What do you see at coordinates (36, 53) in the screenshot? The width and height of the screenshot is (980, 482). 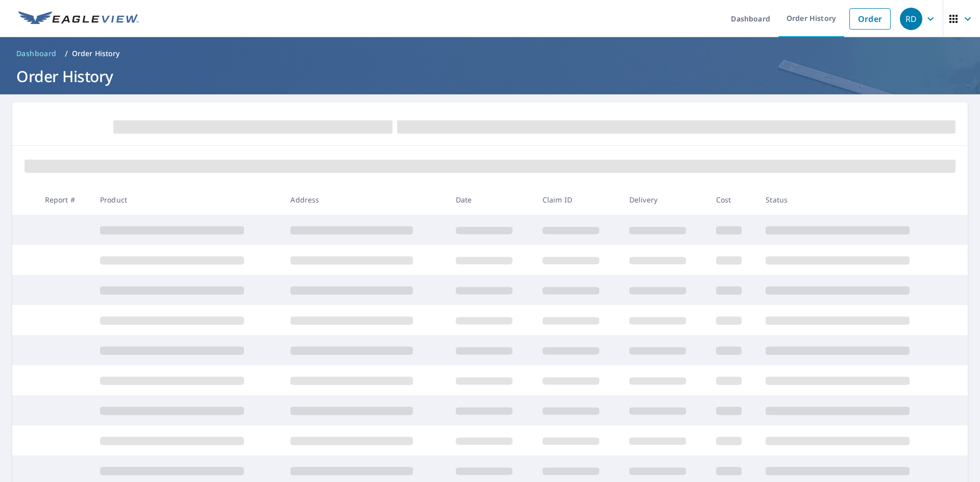 I see `span: Dashboard` at bounding box center [36, 53].